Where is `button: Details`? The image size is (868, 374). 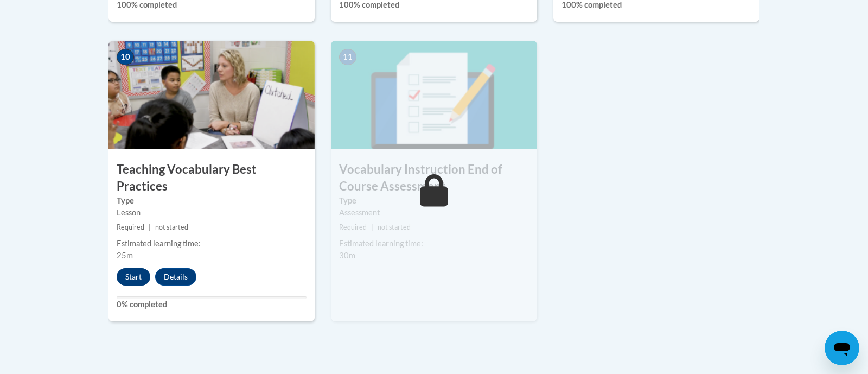 button: Details is located at coordinates (176, 277).